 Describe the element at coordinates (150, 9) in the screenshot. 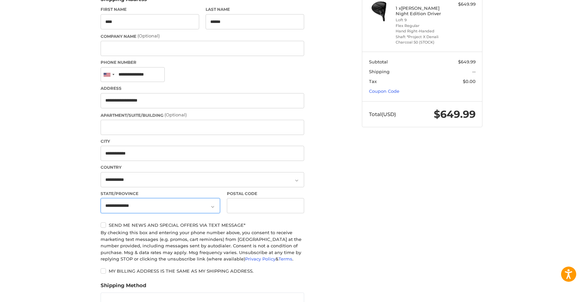

I see `label: First Name` at that location.